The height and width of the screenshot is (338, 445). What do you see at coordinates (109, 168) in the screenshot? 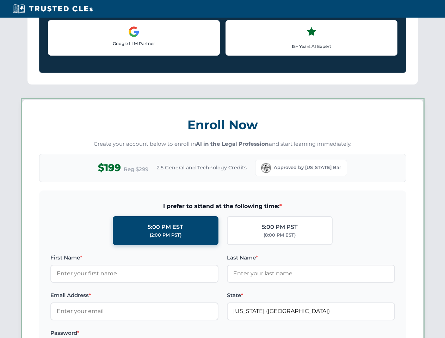
I see `span: $199` at bounding box center [109, 168].